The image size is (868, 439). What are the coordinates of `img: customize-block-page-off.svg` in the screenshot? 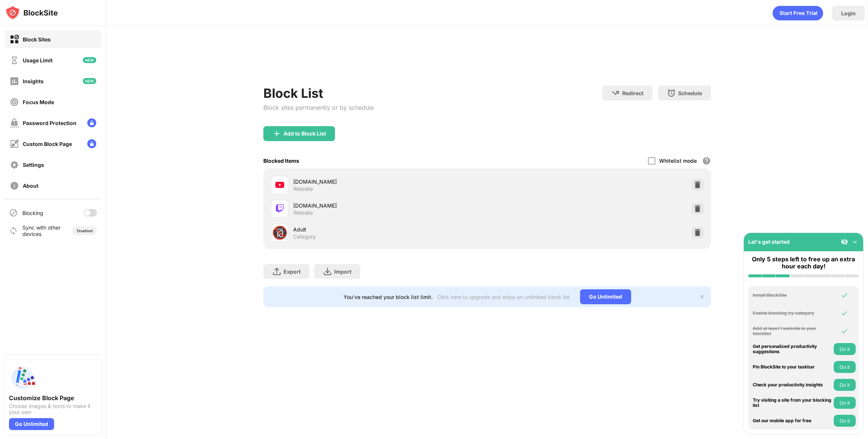 It's located at (14, 144).